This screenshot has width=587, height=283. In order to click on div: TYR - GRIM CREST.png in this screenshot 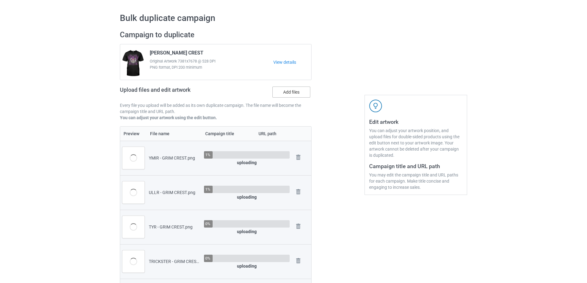, I will do `click(174, 227)`.